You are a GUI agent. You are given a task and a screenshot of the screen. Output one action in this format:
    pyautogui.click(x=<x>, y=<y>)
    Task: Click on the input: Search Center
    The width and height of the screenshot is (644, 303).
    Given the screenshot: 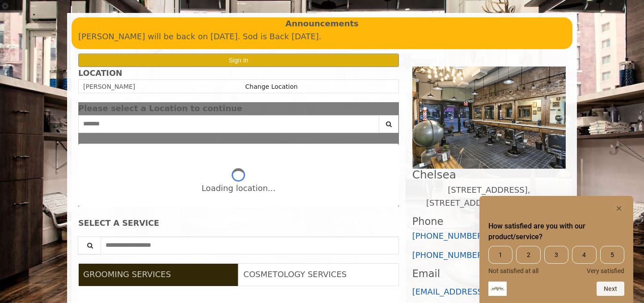 What is the action you would take?
    pyautogui.click(x=229, y=124)
    